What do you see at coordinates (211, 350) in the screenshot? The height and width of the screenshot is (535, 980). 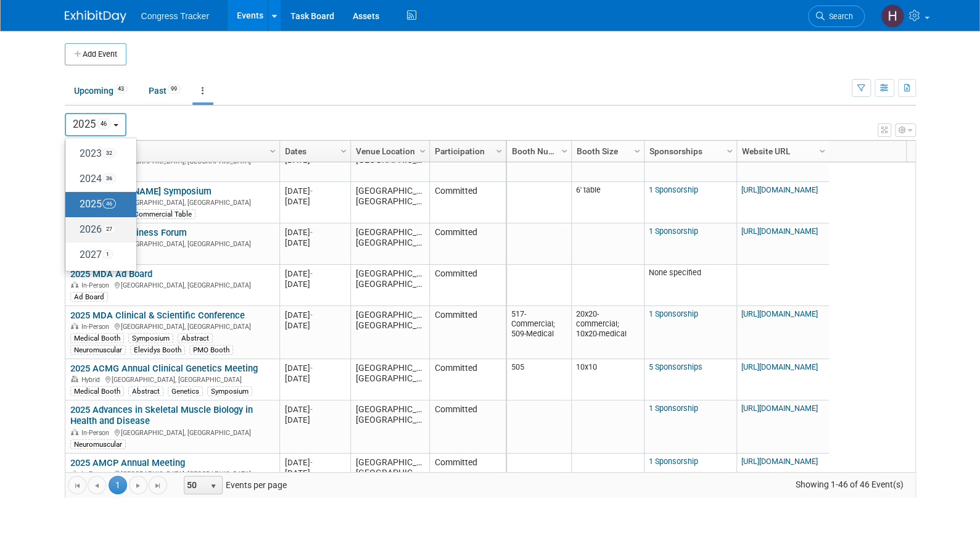 I see `div: PMO Booth` at bounding box center [211, 350].